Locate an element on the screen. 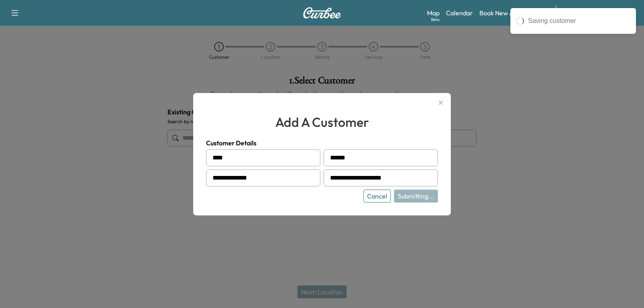 The height and width of the screenshot is (308, 644). a: MapBeta is located at coordinates (433, 13).